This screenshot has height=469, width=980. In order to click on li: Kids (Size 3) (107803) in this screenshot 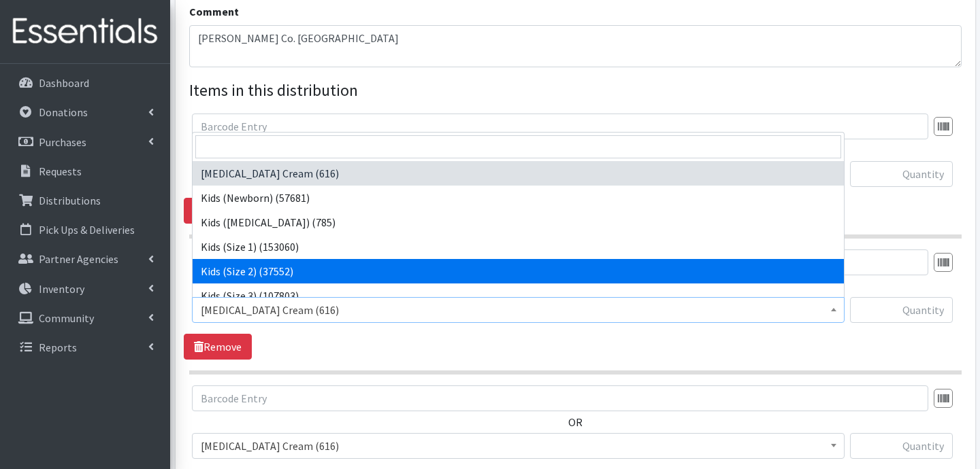, I will do `click(518, 296)`.